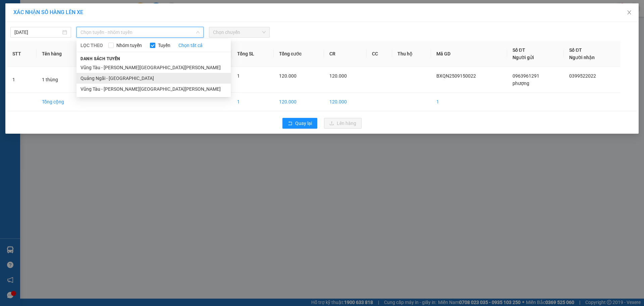 The image size is (644, 306). Describe the element at coordinates (300, 123) in the screenshot. I see `button: rollbackQuay lại` at that location.